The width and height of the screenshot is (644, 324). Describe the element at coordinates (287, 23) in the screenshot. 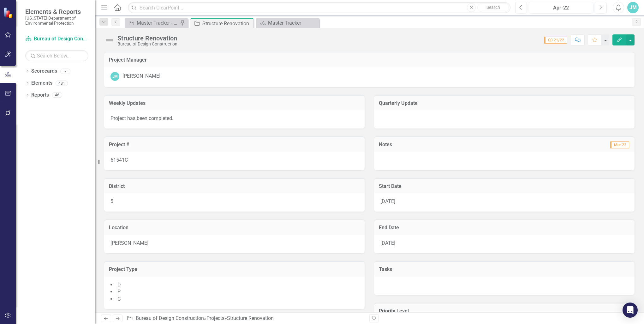

I see `a: Master Tracker` at that location.